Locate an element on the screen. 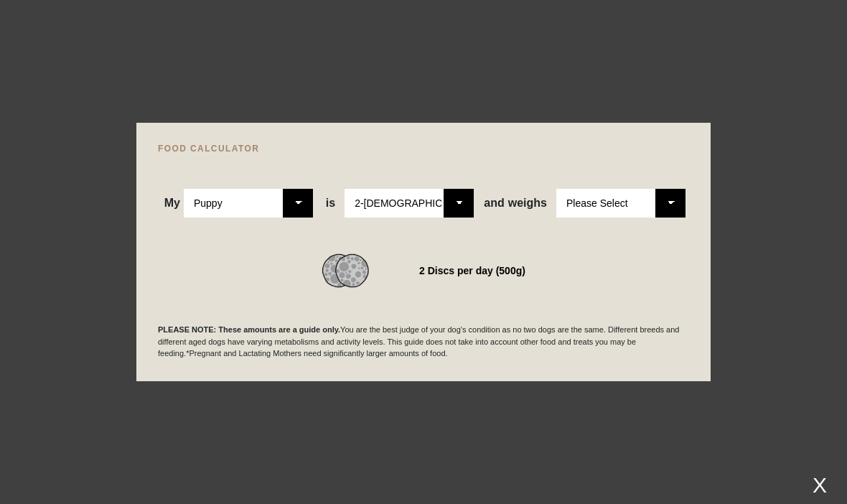  div: X is located at coordinates (820, 484).